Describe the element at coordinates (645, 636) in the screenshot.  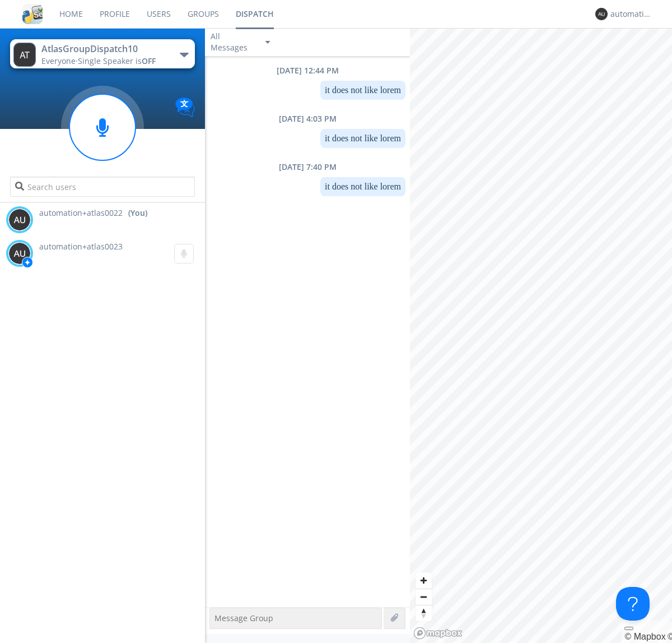
I see `a: Mapbox` at that location.